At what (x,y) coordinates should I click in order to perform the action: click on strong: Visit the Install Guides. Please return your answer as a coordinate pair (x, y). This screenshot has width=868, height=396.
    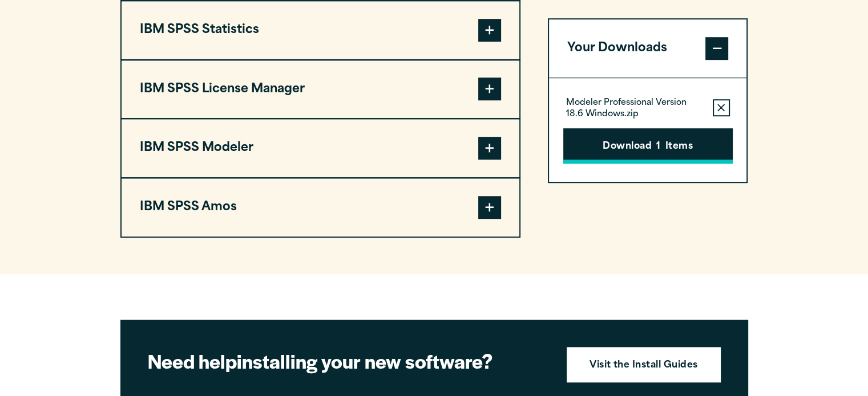
    Looking at the image, I should click on (644, 366).